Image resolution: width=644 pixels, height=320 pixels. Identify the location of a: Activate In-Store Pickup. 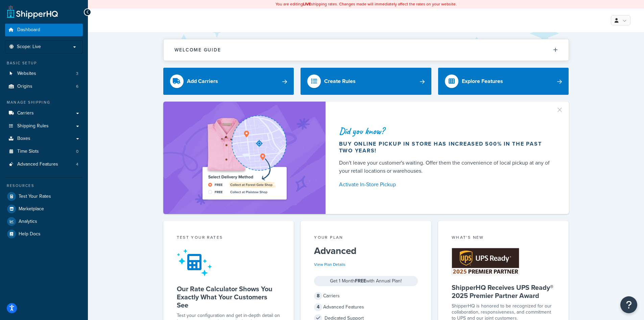
(446, 185).